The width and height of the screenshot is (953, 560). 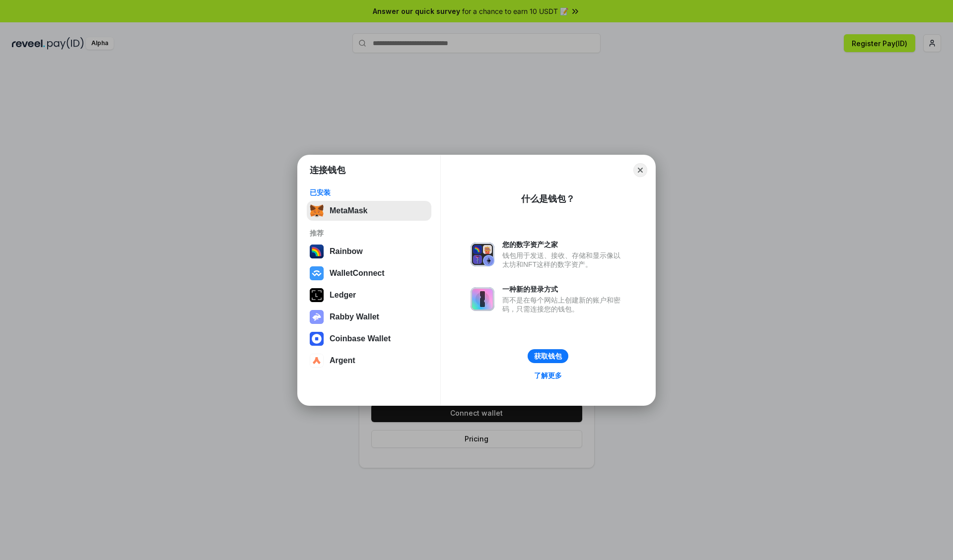 What do you see at coordinates (343, 295) in the screenshot?
I see `div: Ledger` at bounding box center [343, 295].